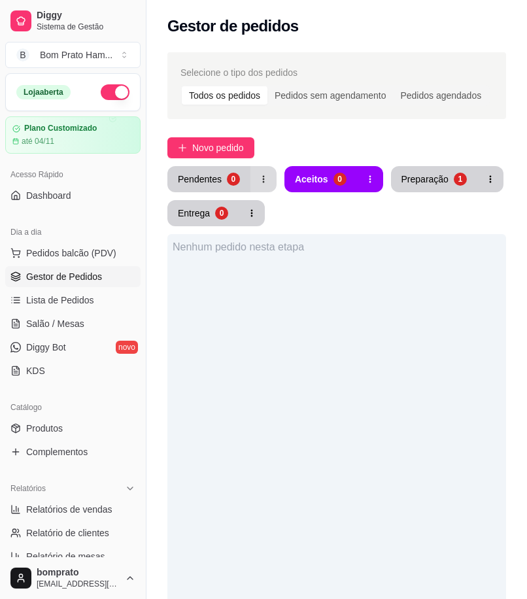  What do you see at coordinates (67, 533) in the screenshot?
I see `span: Relatório de clientes` at bounding box center [67, 533].